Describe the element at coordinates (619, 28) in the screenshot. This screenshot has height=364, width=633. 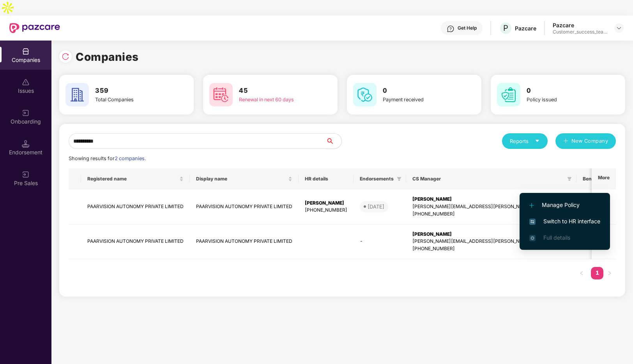
I see `img: svg+xml;base64,PHN2ZyBpZD0iRHJvcGRvd24tMzJ4MzIiIHhtbG5zPSJodHRwOi8vd3d3LnczLm9yZy8yMDAwL3N2ZyIgd2...` at that location.